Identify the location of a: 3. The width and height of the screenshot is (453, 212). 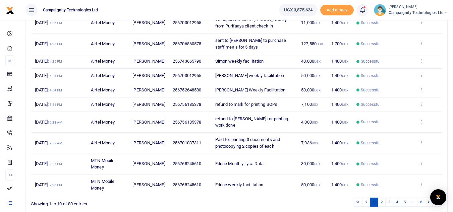
(390, 202).